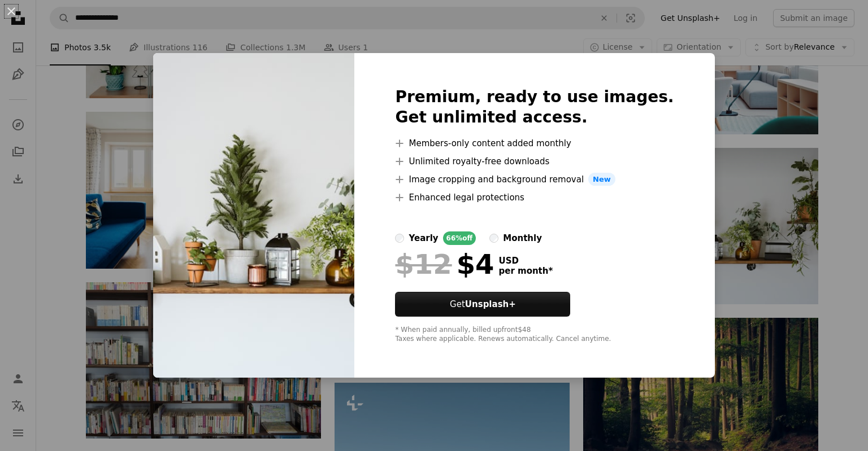 This screenshot has height=451, width=868. What do you see at coordinates (526, 261) in the screenshot?
I see `span: USD` at bounding box center [526, 261].